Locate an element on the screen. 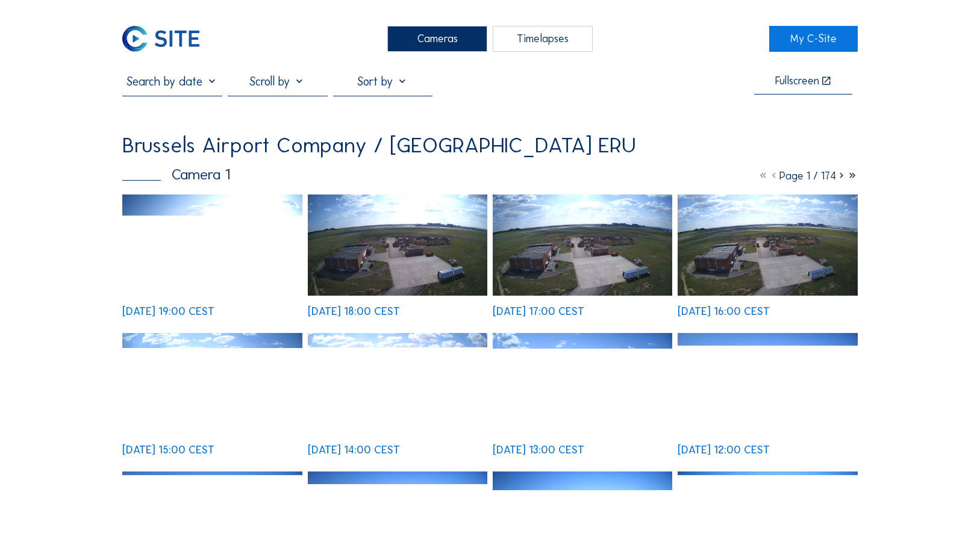  a: My C-Site is located at coordinates (814, 38).